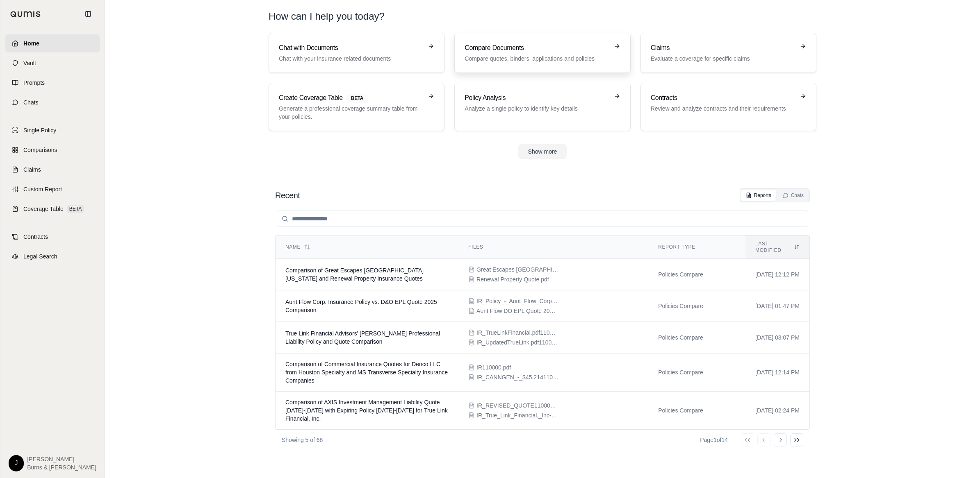 This screenshot has width=980, height=478. What do you see at coordinates (52, 130) in the screenshot?
I see `a: Single Policy` at bounding box center [52, 130].